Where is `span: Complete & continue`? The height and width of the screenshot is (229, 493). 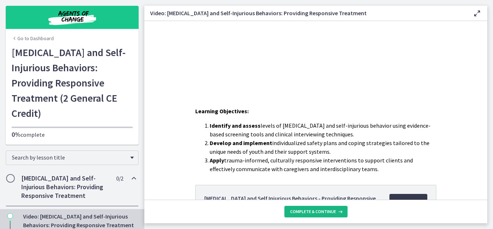
span: Complete & continue is located at coordinates (313, 211).